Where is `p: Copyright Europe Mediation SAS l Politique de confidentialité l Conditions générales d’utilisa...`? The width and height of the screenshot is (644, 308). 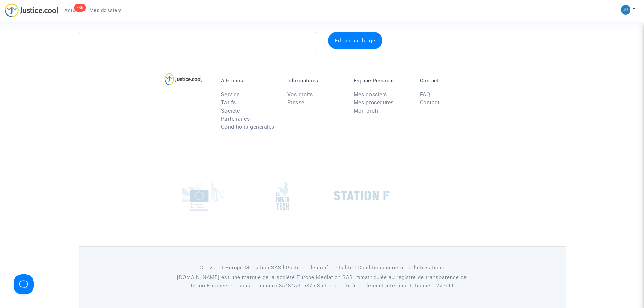
p: Copyright Europe Mediation SAS l Politique de confidentialité l Conditions générales d’utilisa... is located at coordinates (322, 268).